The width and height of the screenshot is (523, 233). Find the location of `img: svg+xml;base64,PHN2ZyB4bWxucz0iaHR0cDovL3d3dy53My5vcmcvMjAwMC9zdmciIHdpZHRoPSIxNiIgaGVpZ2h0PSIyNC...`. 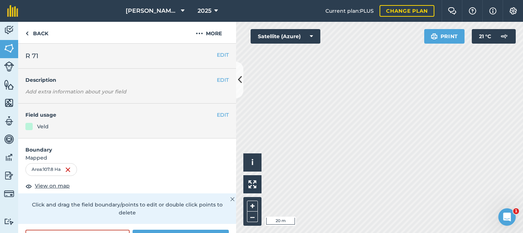

img: svg+xml;base64,PHN2ZyB4bWxucz0iaHR0cDovL3d3dy53My5vcmcvMjAwMC9zdmciIHdpZHRoPSIxNiIgaGVpZ2h0PSIyNC... is located at coordinates (68, 170).